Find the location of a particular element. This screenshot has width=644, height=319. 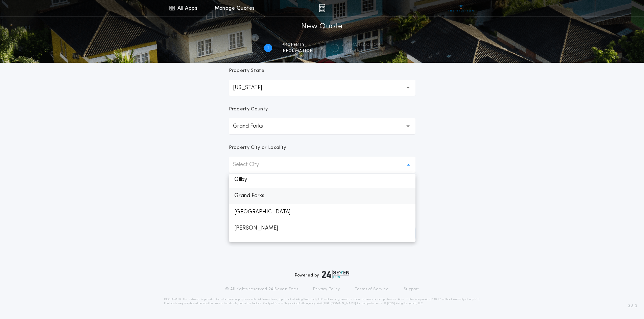

p: Gilby is located at coordinates (322, 180).